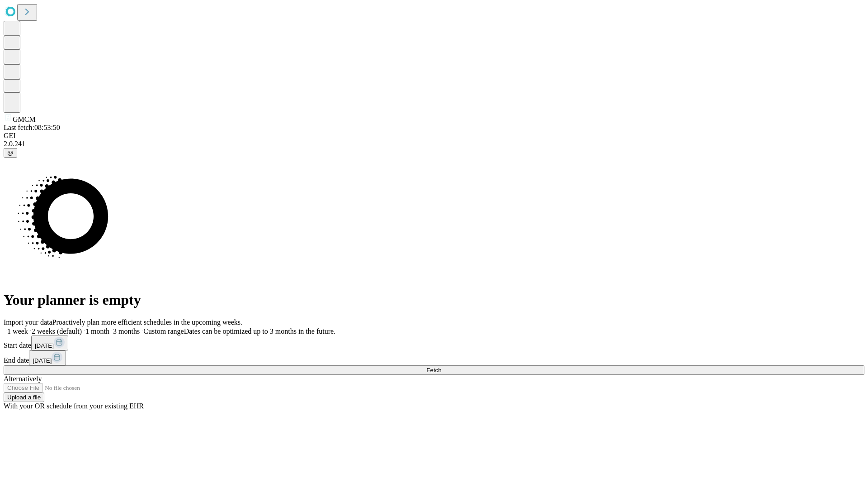  Describe the element at coordinates (260, 331) in the screenshot. I see `span: Dates can be optimized up to 3 months in the future.` at that location.